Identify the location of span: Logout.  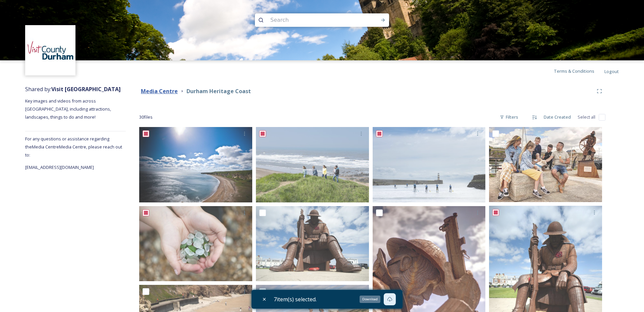
(612, 71).